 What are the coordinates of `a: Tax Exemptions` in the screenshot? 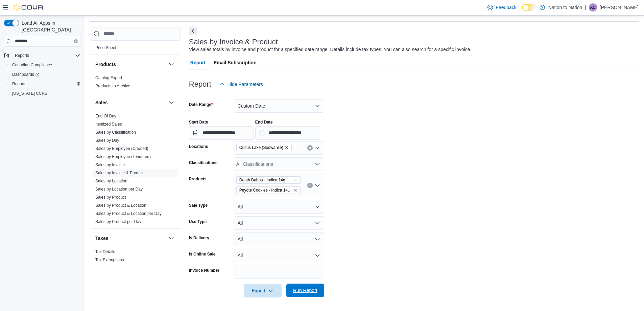 It's located at (110, 260).